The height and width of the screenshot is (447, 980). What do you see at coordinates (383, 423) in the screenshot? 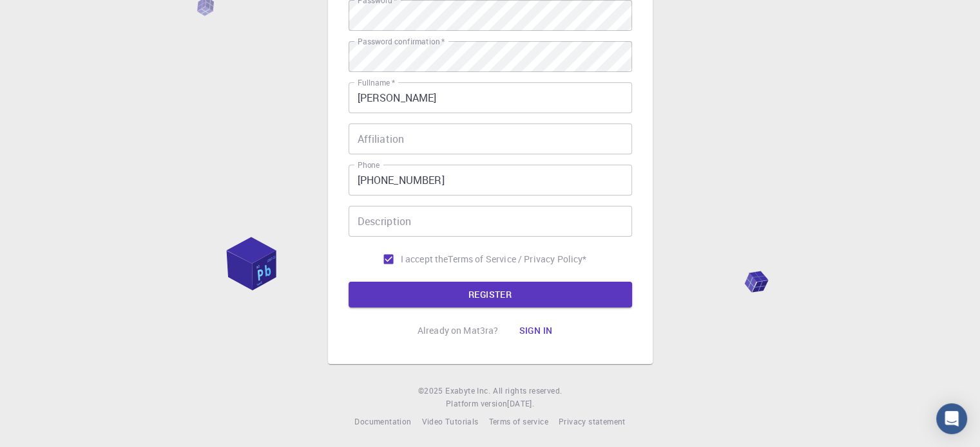
I see `a: Documentation` at bounding box center [383, 423].